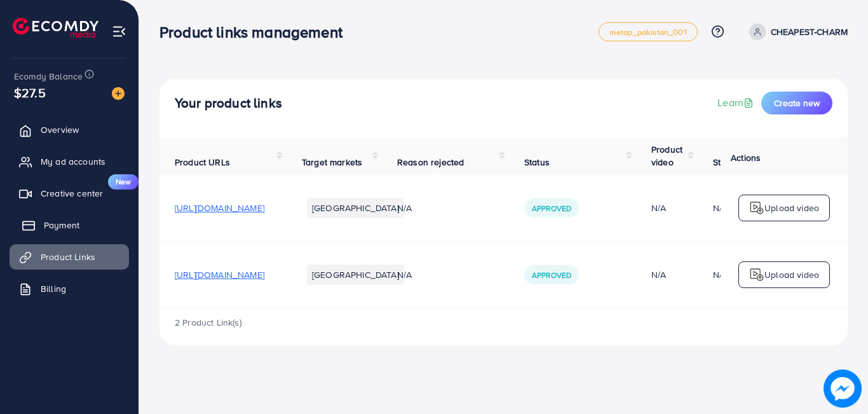 The width and height of the screenshot is (868, 414). I want to click on span: New, so click(123, 182).